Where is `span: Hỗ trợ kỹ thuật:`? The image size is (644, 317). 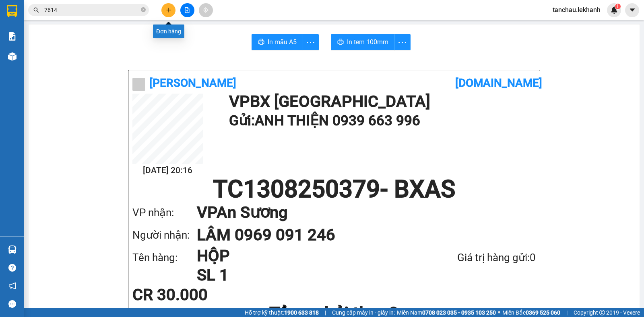 span: Hỗ trợ kỹ thuật: is located at coordinates (282, 313).